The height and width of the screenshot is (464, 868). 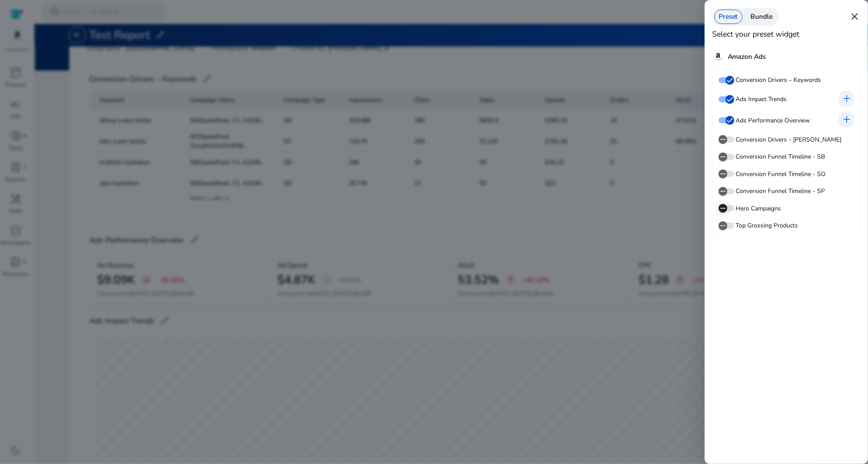 What do you see at coordinates (718, 57) in the screenshot?
I see `img: amazon.svg` at bounding box center [718, 57].